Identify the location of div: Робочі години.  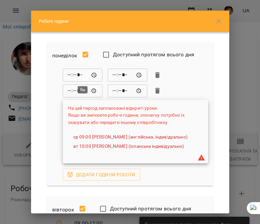
(130, 21).